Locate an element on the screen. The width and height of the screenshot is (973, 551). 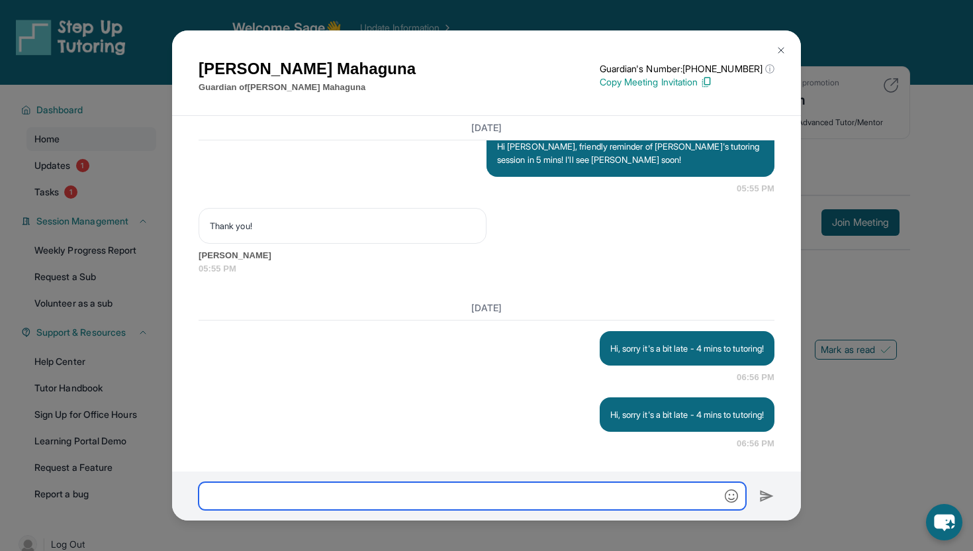
span: ⓘ is located at coordinates (770, 69).